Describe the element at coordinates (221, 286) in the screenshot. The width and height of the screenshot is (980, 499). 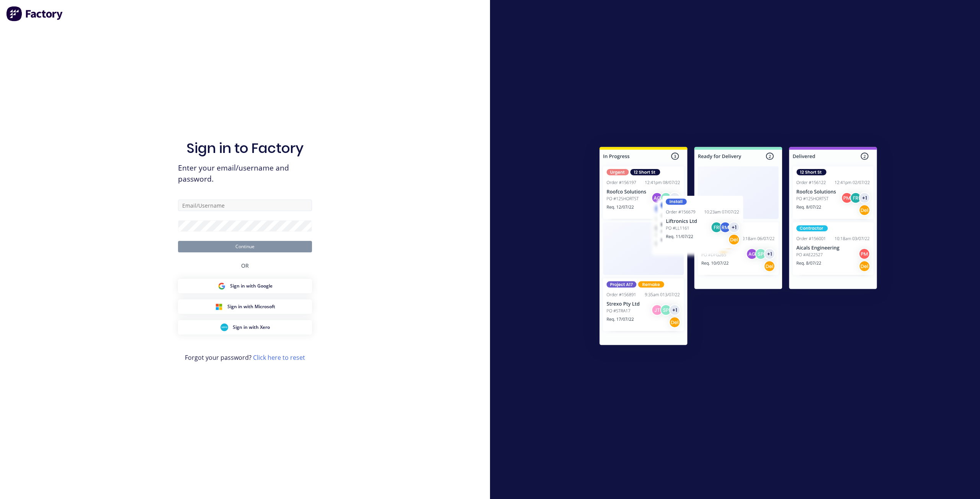
I see `img: Google Sign in` at that location.